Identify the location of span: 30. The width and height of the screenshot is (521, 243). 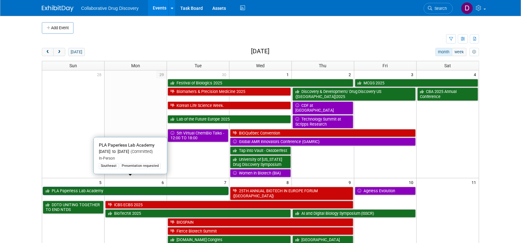
(225, 74).